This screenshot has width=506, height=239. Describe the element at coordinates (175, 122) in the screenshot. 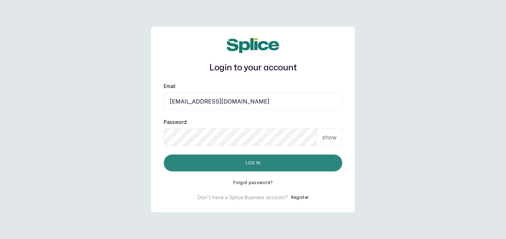

I see `label: Password` at that location.